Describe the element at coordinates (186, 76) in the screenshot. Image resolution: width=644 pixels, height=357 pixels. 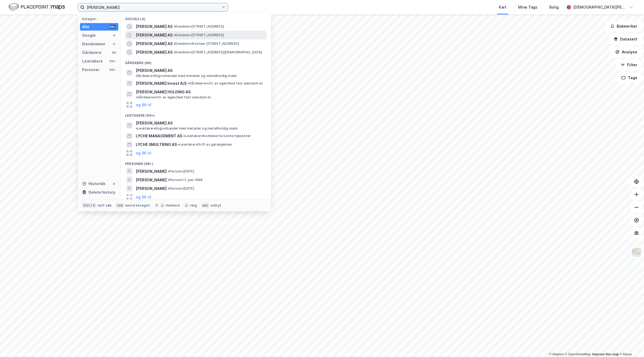
I see `span: Gårdeiere • Engroshandel med metaller og metallholdig malm` at that location.